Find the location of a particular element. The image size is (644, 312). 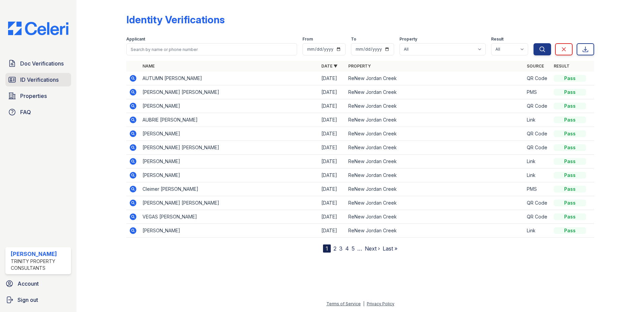

button: Sign out is located at coordinates (38, 299).